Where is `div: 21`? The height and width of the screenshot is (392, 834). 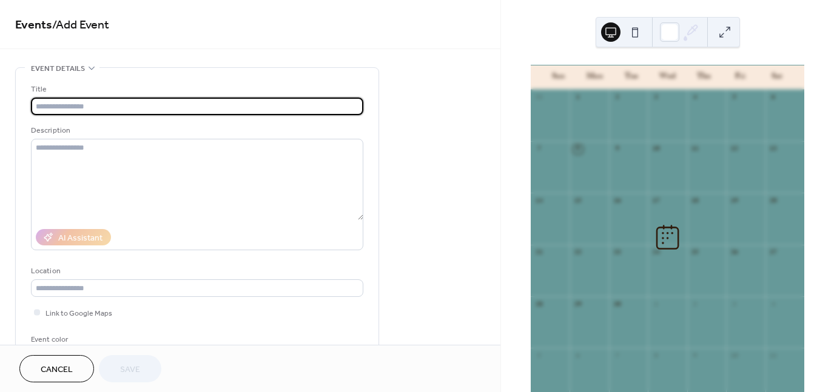 div: 21 is located at coordinates (538, 253).